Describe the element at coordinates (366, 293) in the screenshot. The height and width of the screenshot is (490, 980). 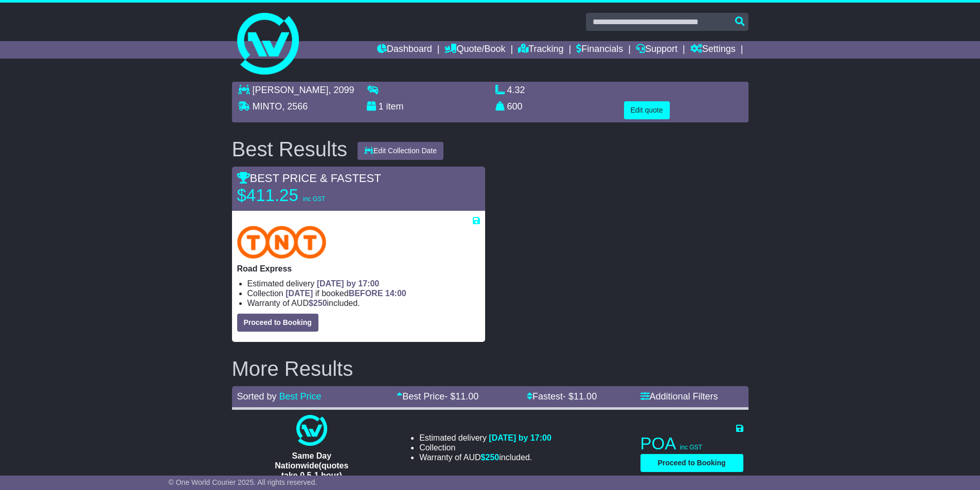
I see `span: BEFORE` at that location.